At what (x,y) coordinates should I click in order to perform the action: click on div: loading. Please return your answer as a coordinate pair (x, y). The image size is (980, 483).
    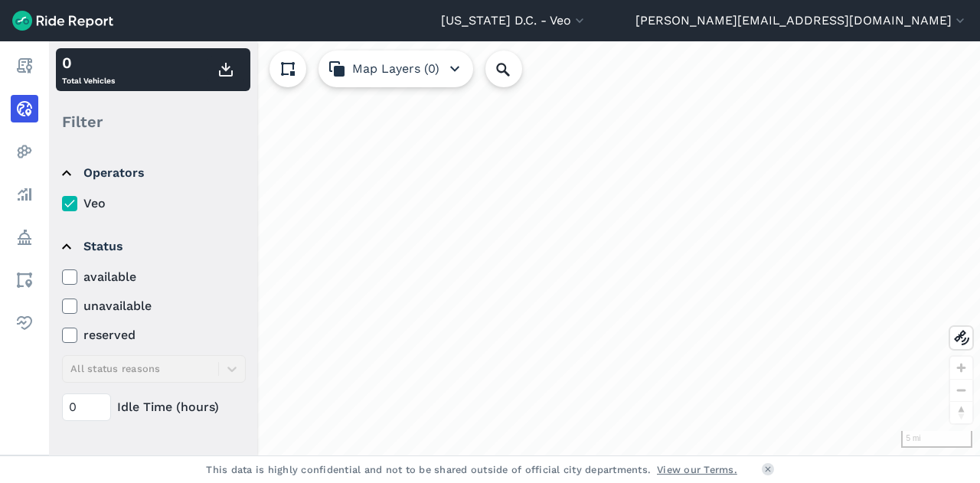
    Looking at the image, I should click on (515, 248).